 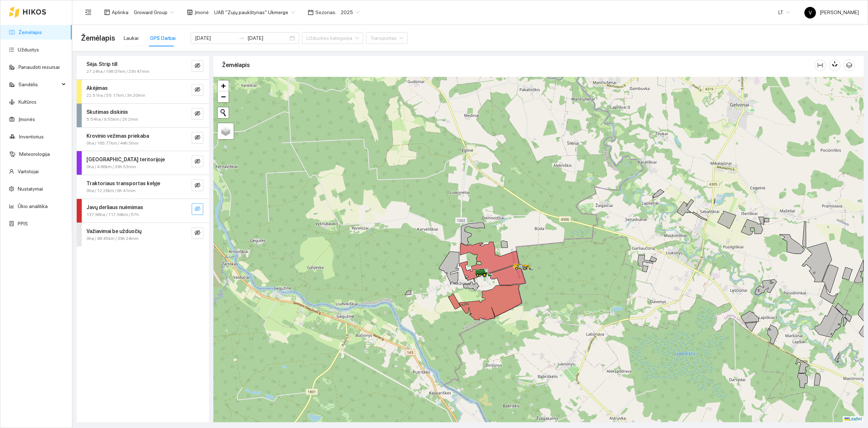 I want to click on a: Meteorologija, so click(x=34, y=154).